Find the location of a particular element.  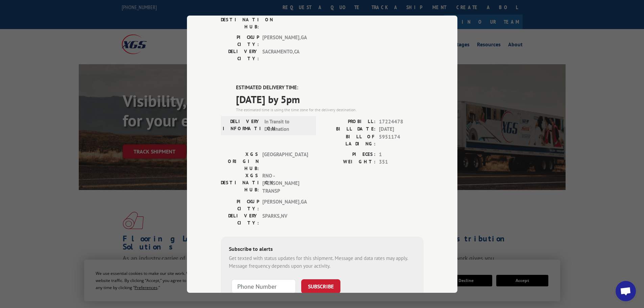

span: 351 is located at coordinates (401, 162).